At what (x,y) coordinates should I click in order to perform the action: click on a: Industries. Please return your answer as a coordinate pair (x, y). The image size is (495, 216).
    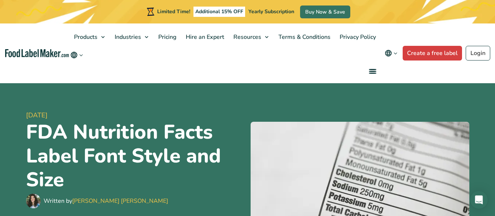
    Looking at the image, I should click on (131, 37).